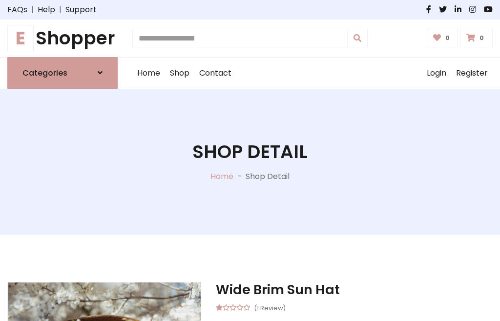 The height and width of the screenshot is (321, 500). What do you see at coordinates (267, 177) in the screenshot?
I see `p: Shop Detail` at bounding box center [267, 177].